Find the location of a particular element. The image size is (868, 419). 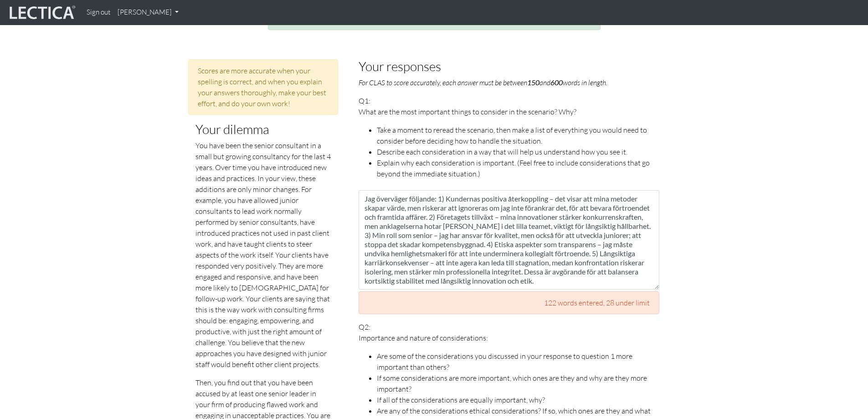

b: 150 is located at coordinates (533, 82).